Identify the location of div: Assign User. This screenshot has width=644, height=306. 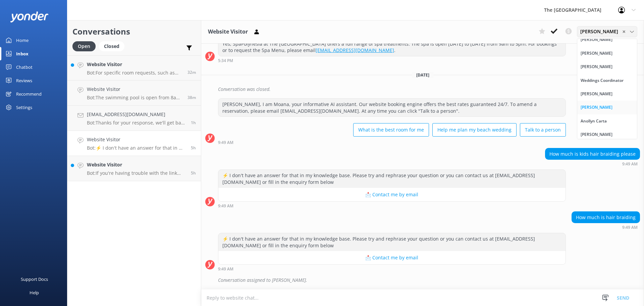
(607, 32).